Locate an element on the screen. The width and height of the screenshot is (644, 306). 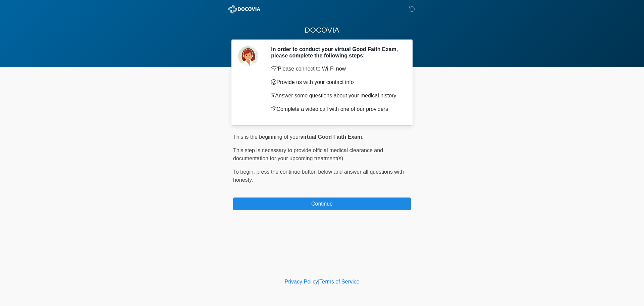
p: Please connect to Wi-Fi now is located at coordinates (336, 69).